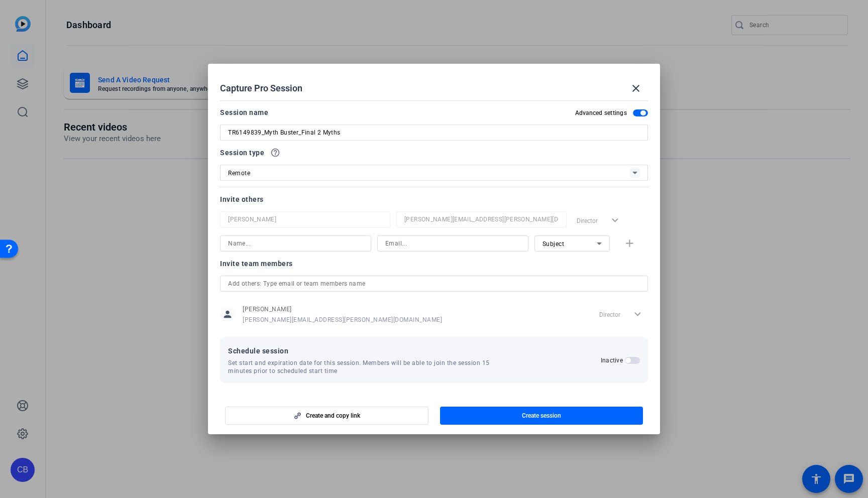 This screenshot has width=868, height=498. Describe the element at coordinates (553, 244) in the screenshot. I see `span: Subject` at that location.